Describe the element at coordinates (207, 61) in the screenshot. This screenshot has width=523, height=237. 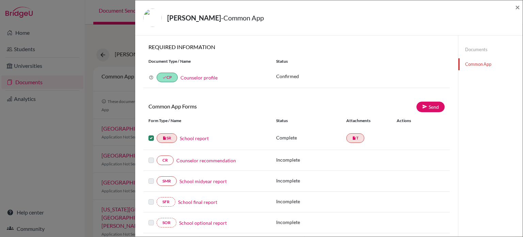
I see `div: Document Type / Name` at that location.